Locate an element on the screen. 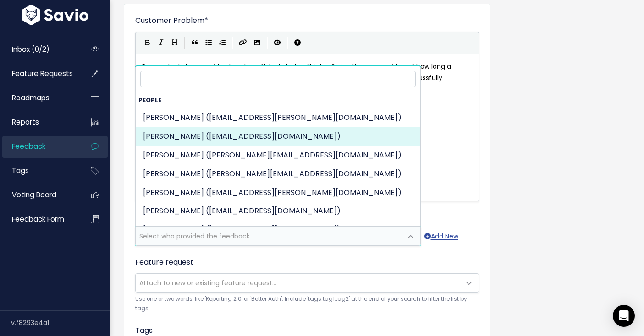 The image size is (644, 336). button: Markdown Guide is located at coordinates (297, 43).